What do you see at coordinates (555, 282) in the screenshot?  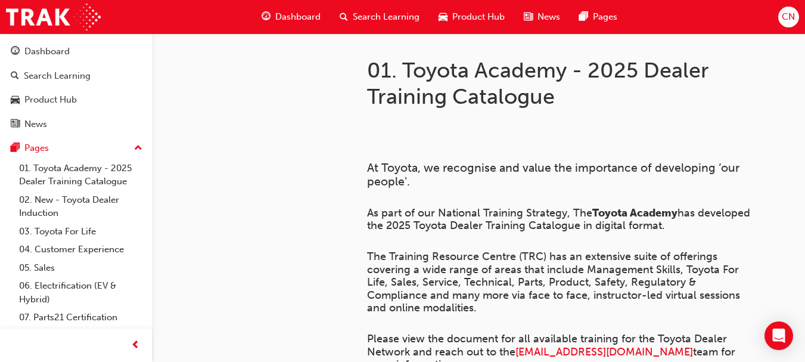 I see `span: The Training Resource Centre (TRC) has an extensive suite of offerings covering a wide range of a...` at bounding box center [555, 282].